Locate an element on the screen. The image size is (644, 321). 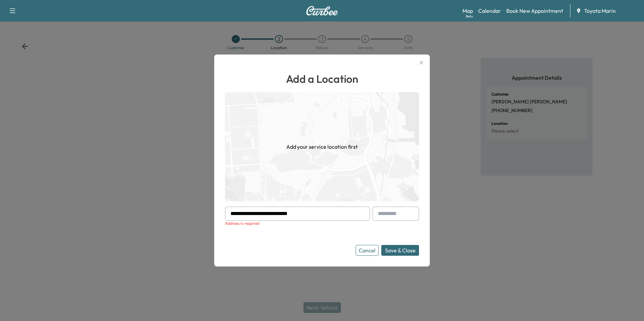
h1: Add a Location is located at coordinates (322, 79).